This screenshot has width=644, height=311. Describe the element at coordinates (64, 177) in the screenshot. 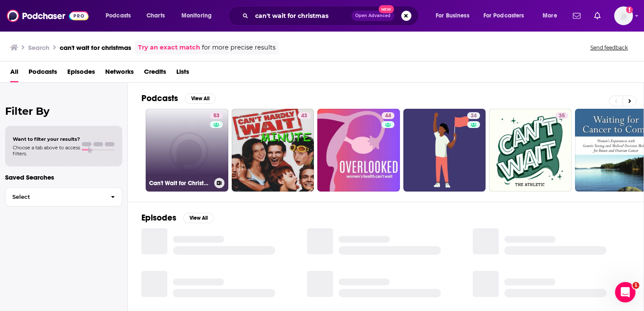

I see `p: Saved Searches` at that location.